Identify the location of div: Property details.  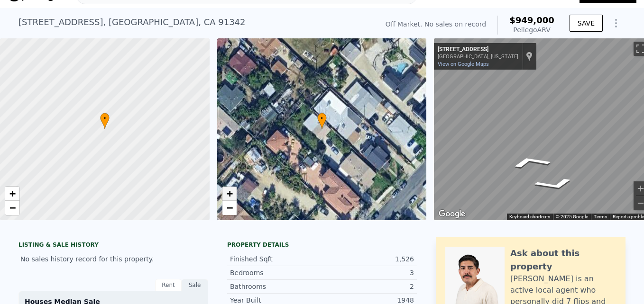
(322, 245).